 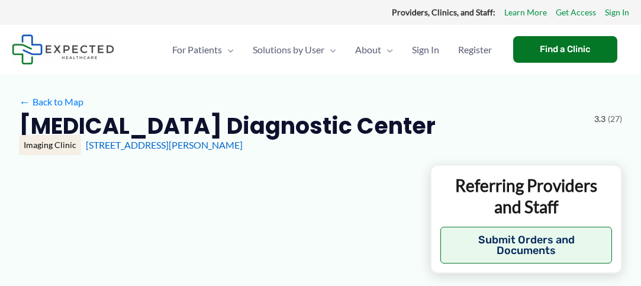 What do you see at coordinates (526, 245) in the screenshot?
I see `button: Submit Orders and Documents` at bounding box center [526, 245].